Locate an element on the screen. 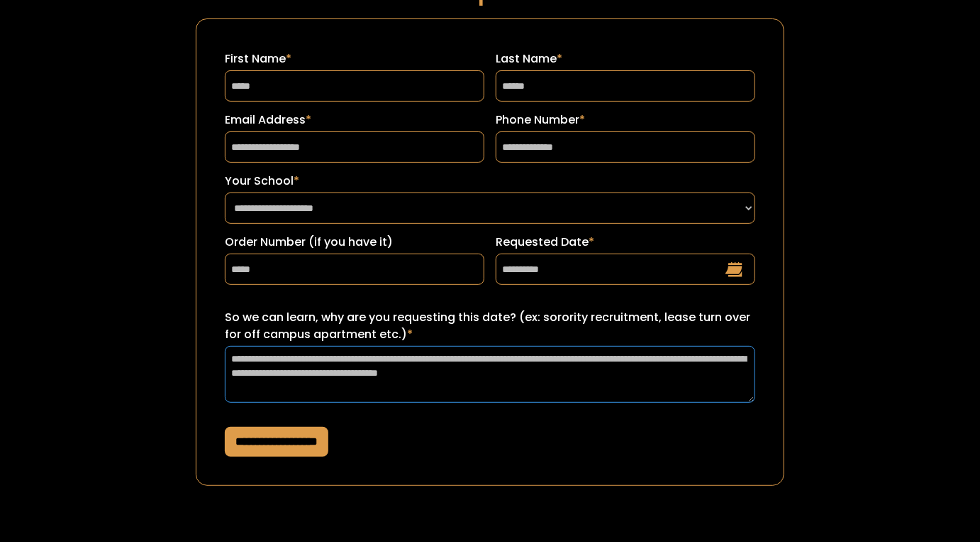 The width and height of the screenshot is (980, 542). label: Requested Date is located at coordinates (625, 242).